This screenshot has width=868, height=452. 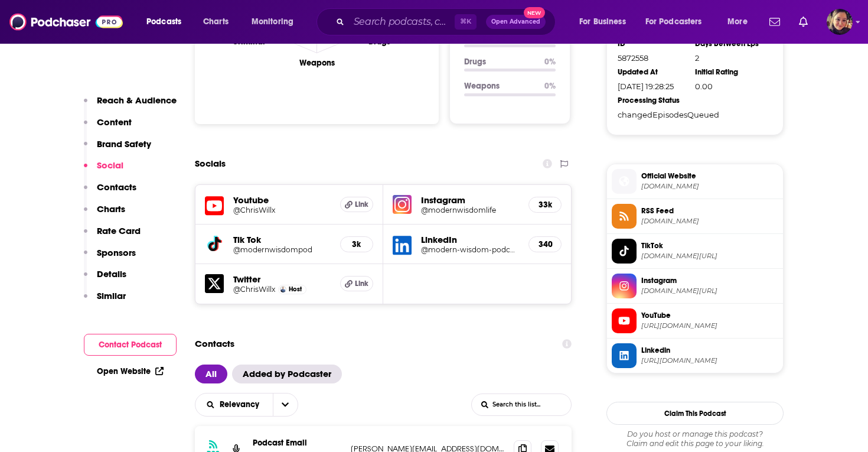 What do you see at coordinates (215, 22) in the screenshot?
I see `span: Charts` at bounding box center [215, 22].